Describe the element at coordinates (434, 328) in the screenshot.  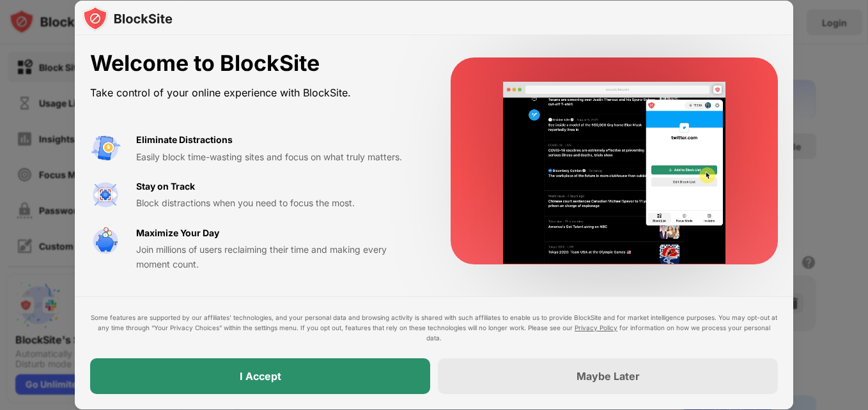
I see `div: Some features are supported by our affiliates’ technologies, and your personal data and browsing ...` at that location.